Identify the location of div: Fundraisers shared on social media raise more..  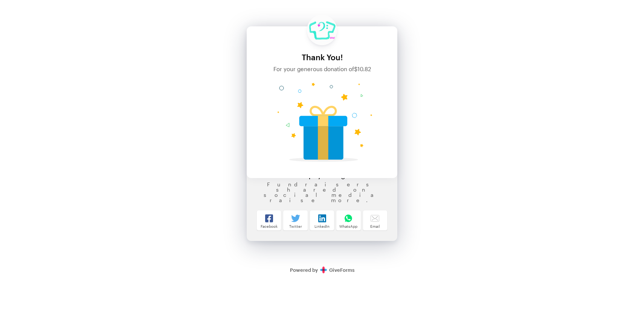
(322, 192).